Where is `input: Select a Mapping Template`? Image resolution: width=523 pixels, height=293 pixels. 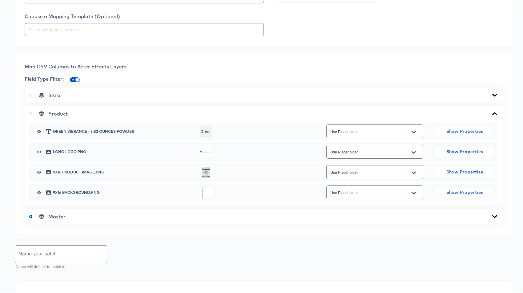
input: Select a Mapping Template is located at coordinates (144, 28).